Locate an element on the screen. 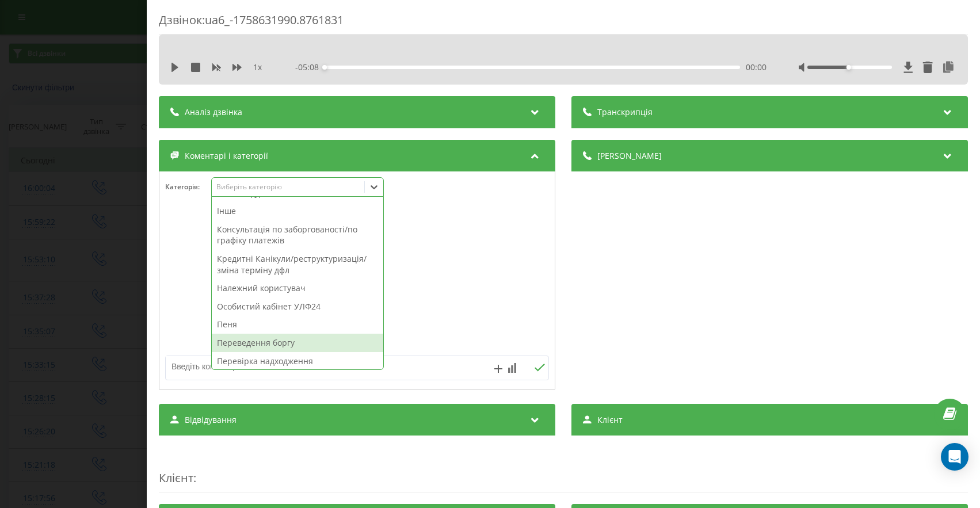  div: Перевірка надходження is located at coordinates (298, 362).